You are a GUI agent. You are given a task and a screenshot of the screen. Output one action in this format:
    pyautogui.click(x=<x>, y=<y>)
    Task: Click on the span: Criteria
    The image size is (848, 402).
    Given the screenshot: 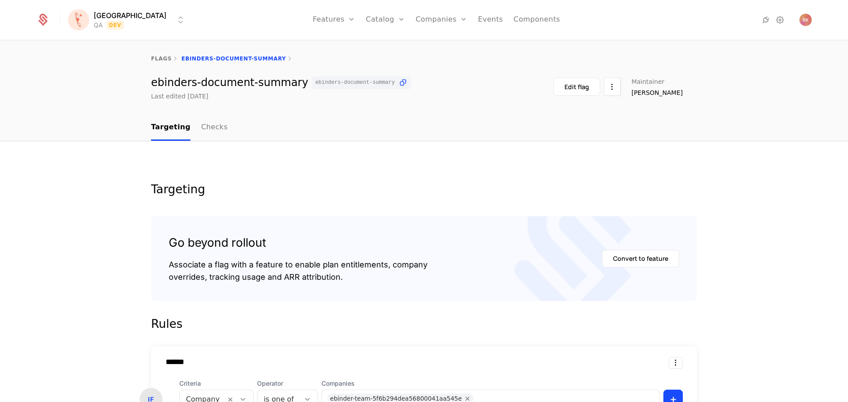 What is the action you would take?
    pyautogui.click(x=216, y=384)
    